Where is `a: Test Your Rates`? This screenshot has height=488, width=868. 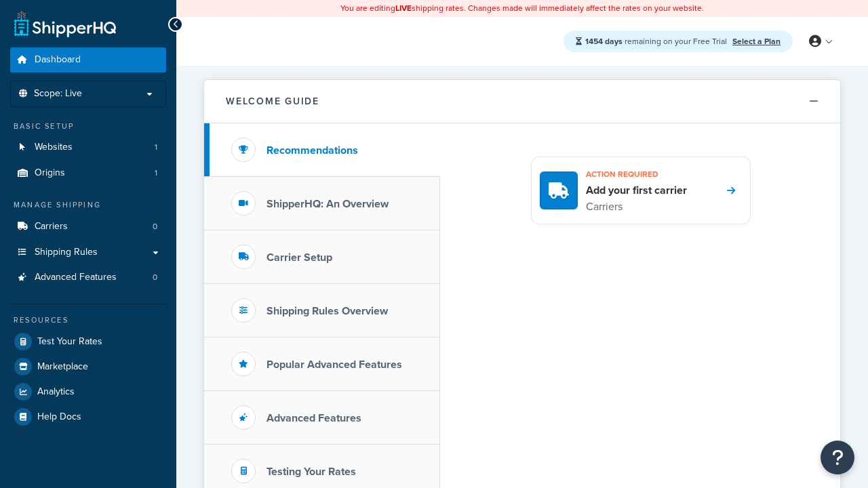 a: Test Your Rates is located at coordinates (88, 342).